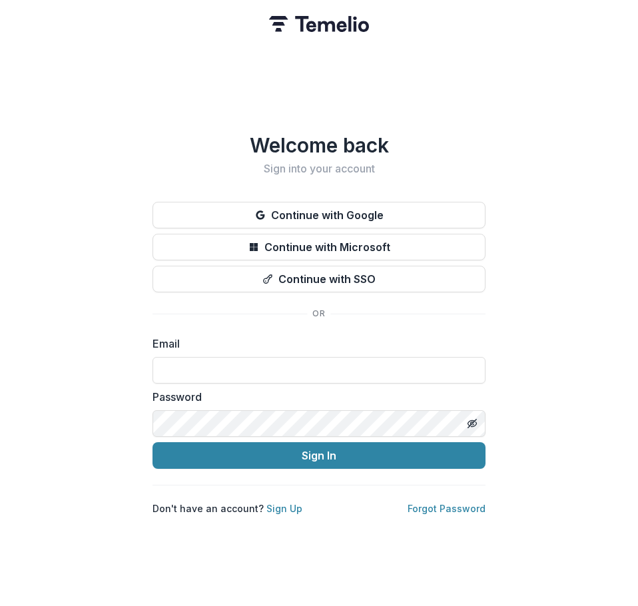 This screenshot has width=638, height=606. What do you see at coordinates (319, 145) in the screenshot?
I see `h1: Welcome back` at bounding box center [319, 145].